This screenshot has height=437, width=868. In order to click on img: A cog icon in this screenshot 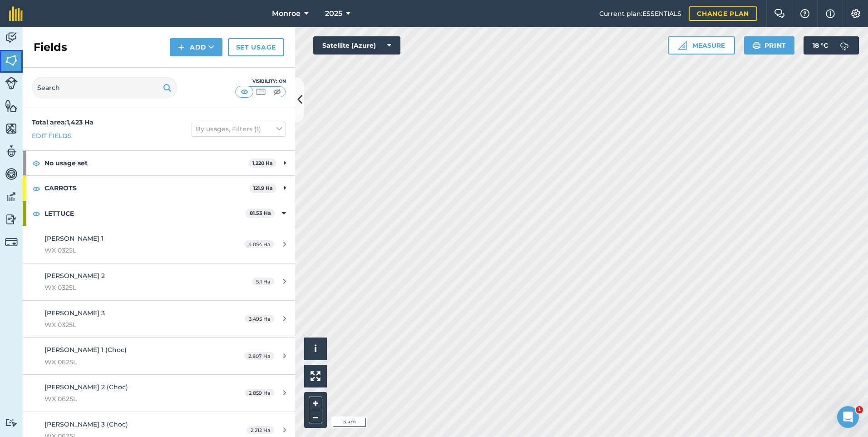, I will do `click(856, 14)`.